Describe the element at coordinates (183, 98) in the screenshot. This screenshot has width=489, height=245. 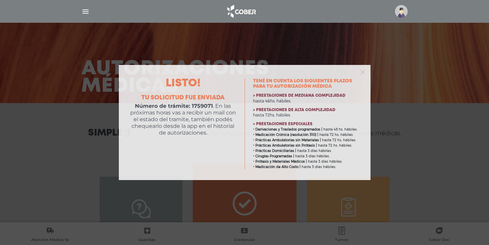
I see `h4: Tu solicitud fue enviada` at that location.